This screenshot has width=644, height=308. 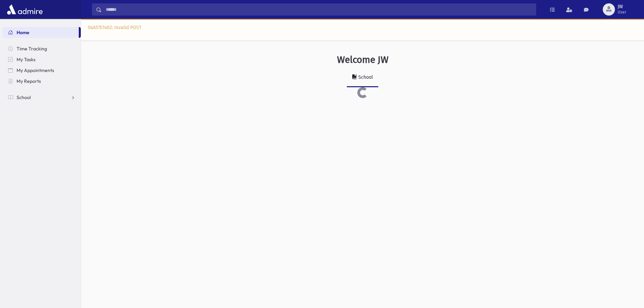 What do you see at coordinates (35, 70) in the screenshot?
I see `span: My Appointments` at bounding box center [35, 70].